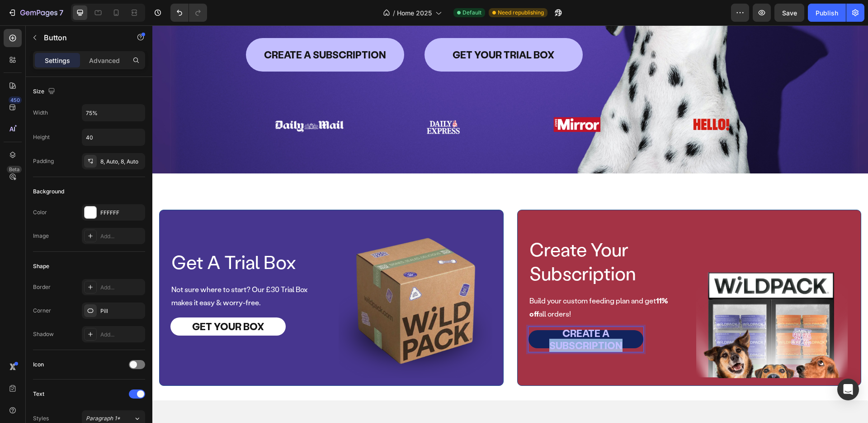 Image resolution: width=868 pixels, height=423 pixels. I want to click on button: 7, so click(35, 13).